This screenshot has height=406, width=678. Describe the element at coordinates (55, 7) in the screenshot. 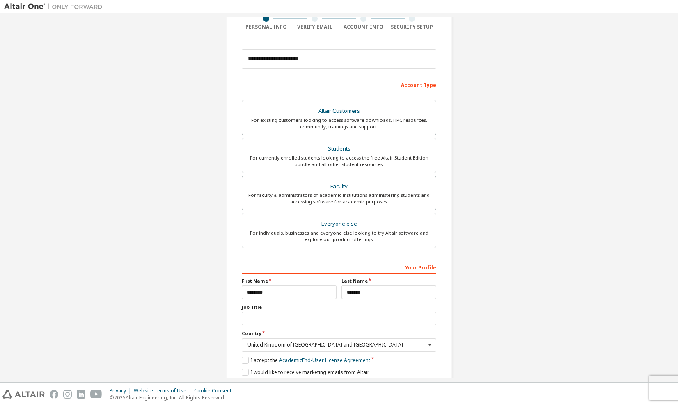

I see `img: Altair One` at that location.